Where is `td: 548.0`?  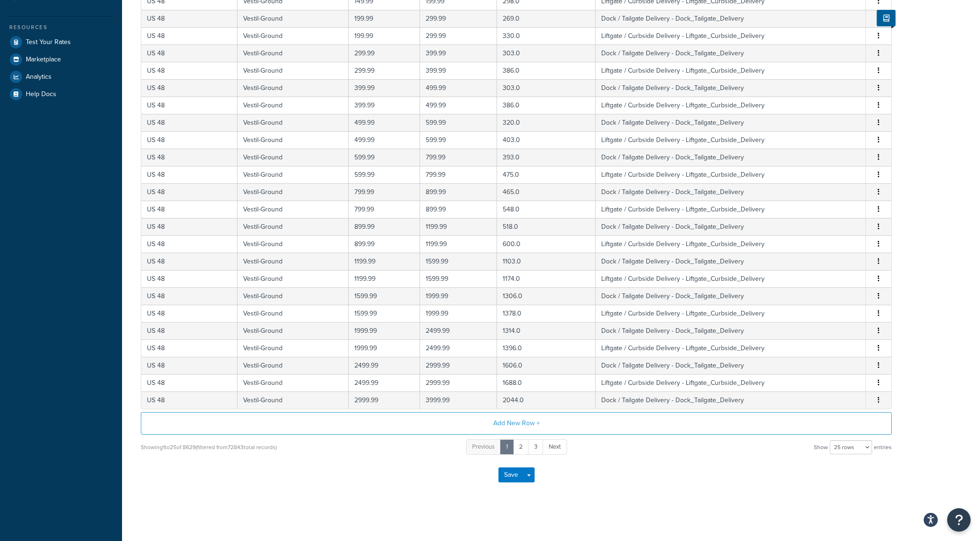 td: 548.0 is located at coordinates (547, 209).